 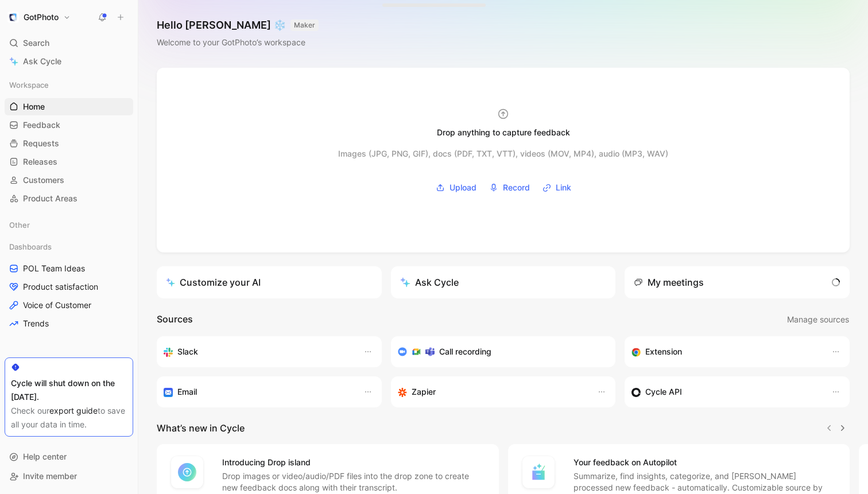 I want to click on button: Ask Cycle, so click(x=503, y=282).